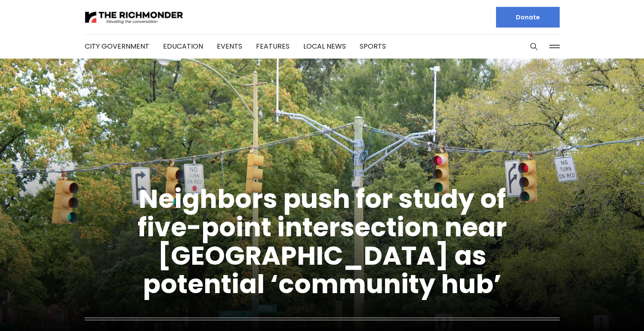 This screenshot has height=331, width=644. What do you see at coordinates (273, 46) in the screenshot?
I see `a: Features` at bounding box center [273, 46].